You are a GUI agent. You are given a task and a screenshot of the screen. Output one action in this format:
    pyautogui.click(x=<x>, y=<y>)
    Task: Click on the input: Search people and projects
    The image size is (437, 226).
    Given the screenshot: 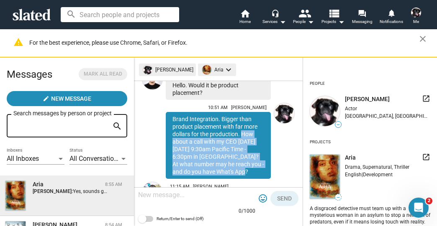 What is the action you would take?
    pyautogui.click(x=120, y=15)
    